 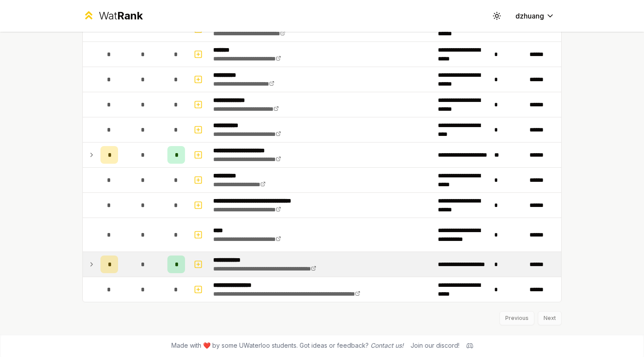 I want to click on button: dzhuang, so click(x=535, y=16).